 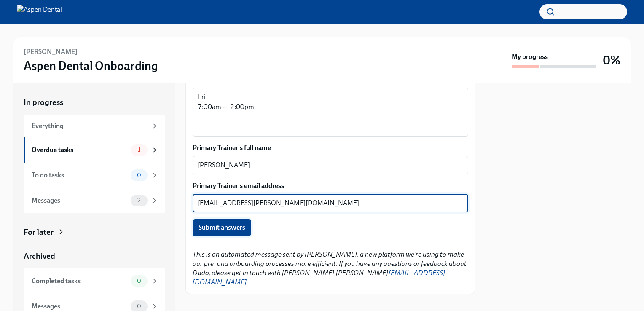 I want to click on div: Everything, so click(x=89, y=126).